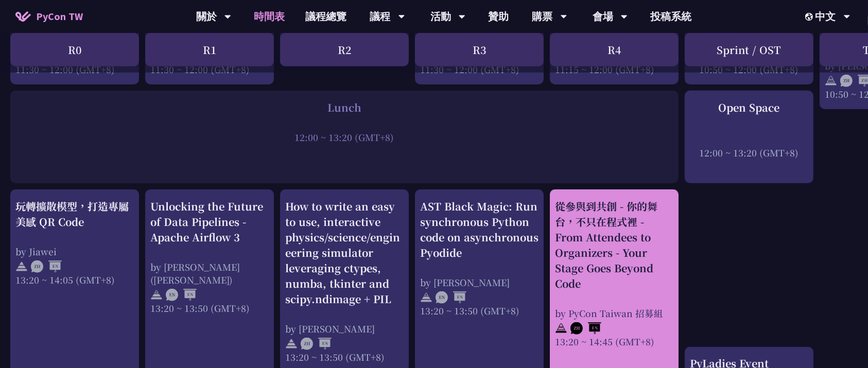 The height and width of the screenshot is (368, 868). What do you see at coordinates (810, 16) in the screenshot?
I see `img: Locale Icon` at bounding box center [810, 16].